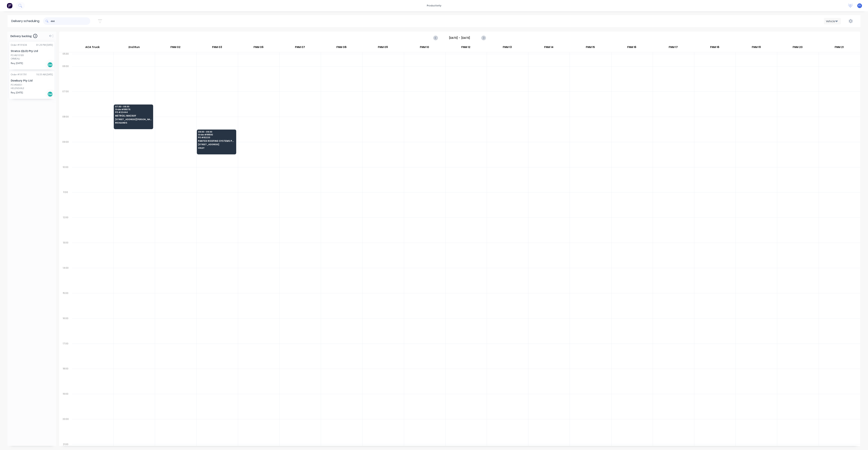 This screenshot has width=868, height=450. I want to click on div: 08:00, so click(65, 127).